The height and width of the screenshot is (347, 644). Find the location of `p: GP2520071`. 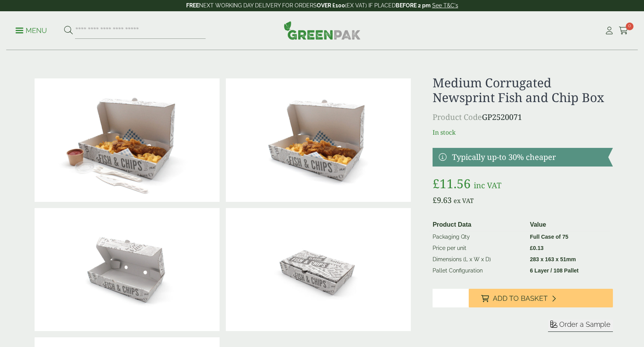

p: GP2520071 is located at coordinates (522, 118).